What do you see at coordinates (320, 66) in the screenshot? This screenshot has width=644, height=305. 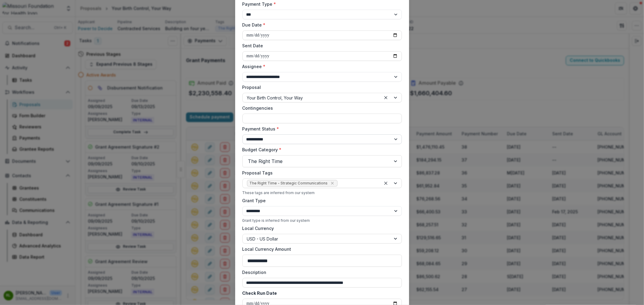 I see `label: Assignee` at bounding box center [320, 66].